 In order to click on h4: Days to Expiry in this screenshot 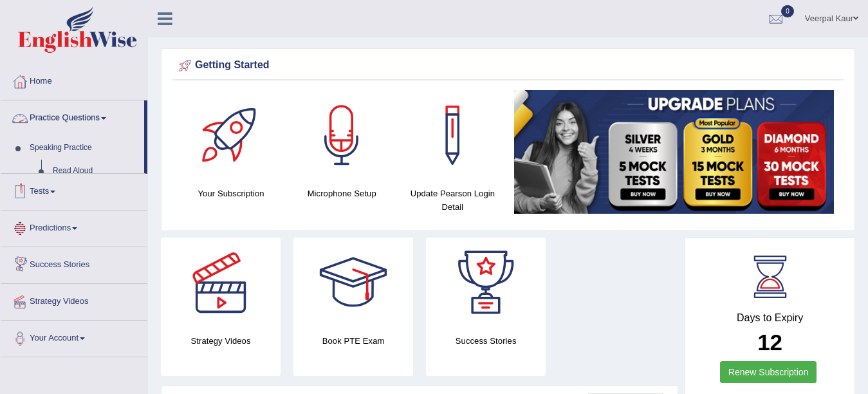, I will do `click(769, 318)`.